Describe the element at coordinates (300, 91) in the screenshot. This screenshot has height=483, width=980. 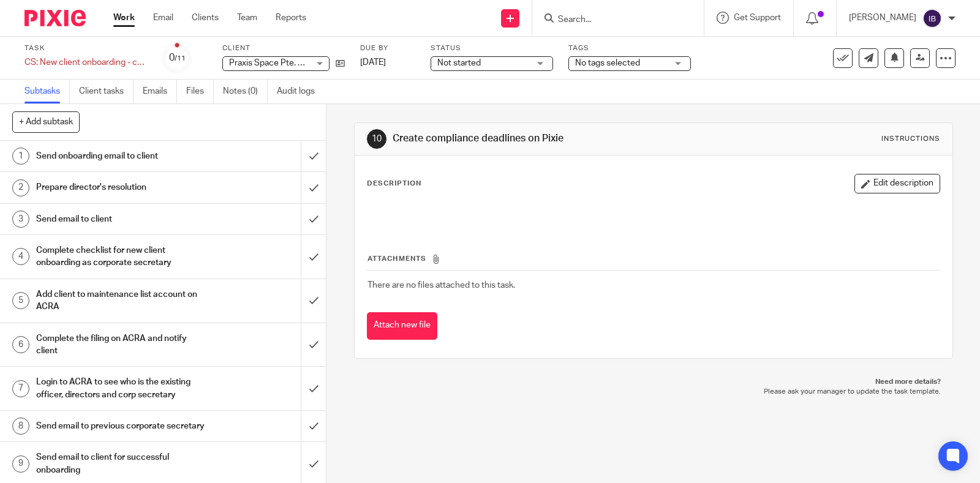
I see `a: Audit logs` at that location.